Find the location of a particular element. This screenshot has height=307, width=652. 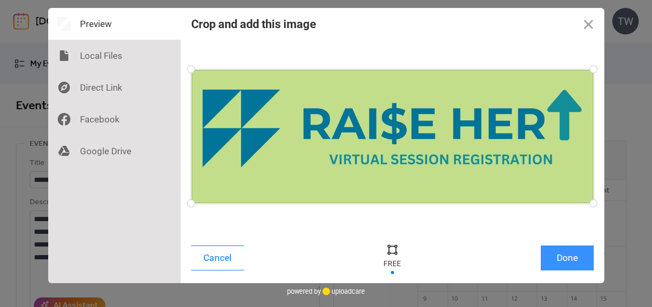

div: Crop and add this image is located at coordinates (254, 24).